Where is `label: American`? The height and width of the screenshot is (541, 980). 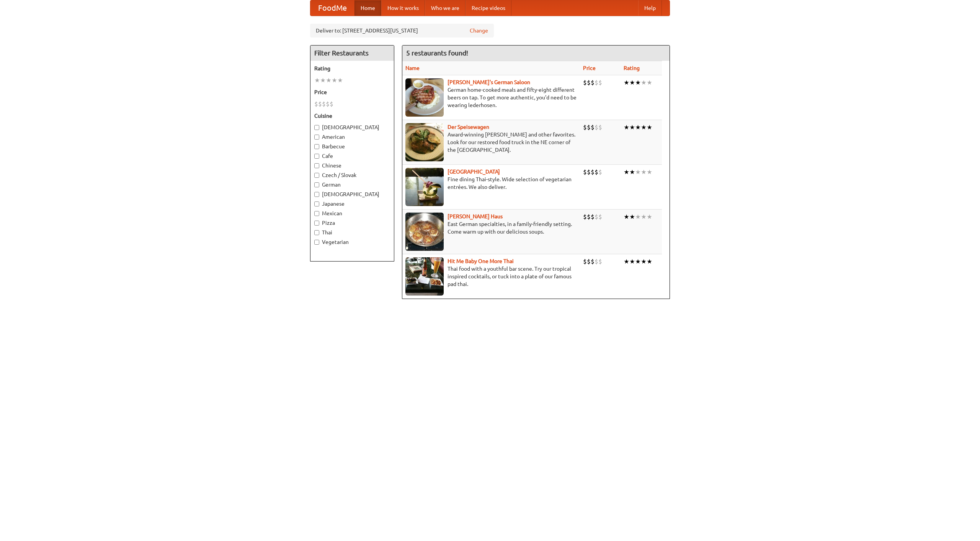 label: American is located at coordinates (352, 137).